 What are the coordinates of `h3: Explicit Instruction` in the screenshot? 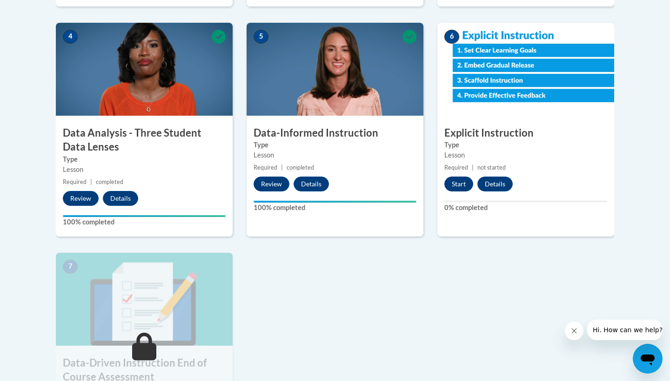 It's located at (526, 133).